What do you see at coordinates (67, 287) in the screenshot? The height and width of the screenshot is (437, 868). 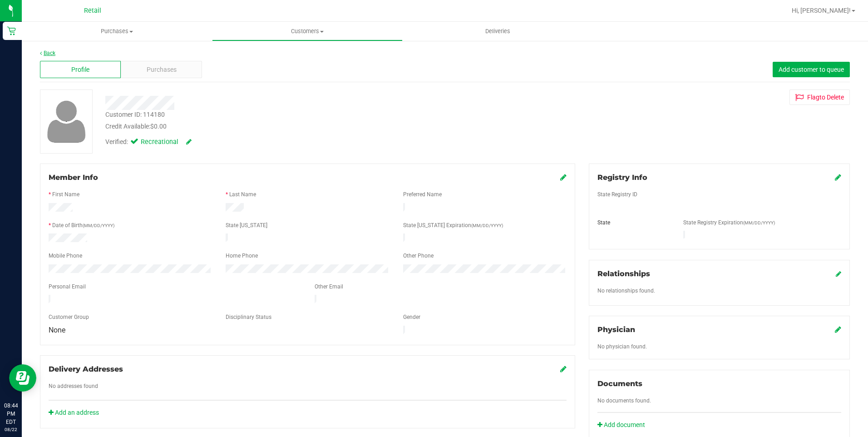 I see `label: Personal Email` at bounding box center [67, 287].